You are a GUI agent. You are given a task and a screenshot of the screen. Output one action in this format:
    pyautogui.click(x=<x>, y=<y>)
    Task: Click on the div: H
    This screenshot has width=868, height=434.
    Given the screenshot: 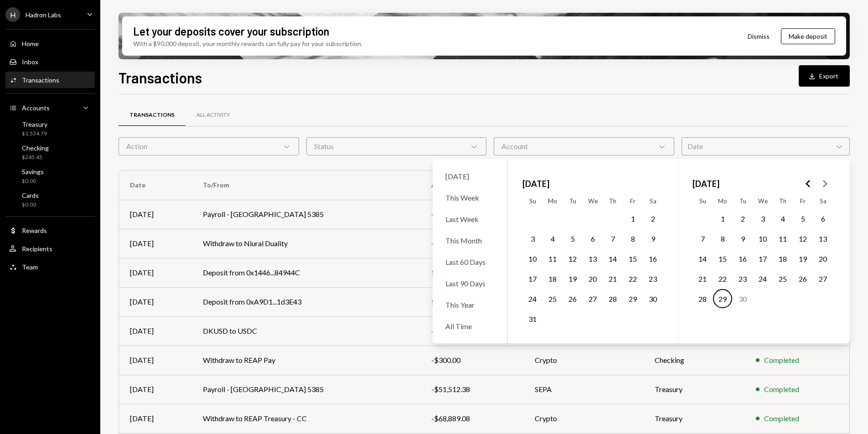 What is the action you would take?
    pyautogui.click(x=12, y=15)
    